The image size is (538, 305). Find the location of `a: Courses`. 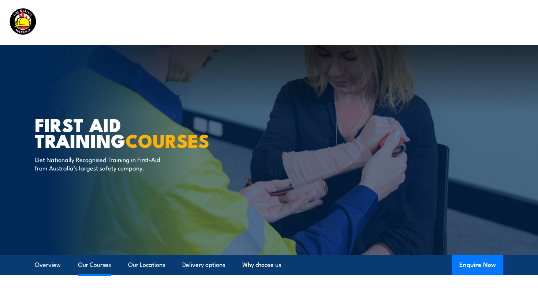

a: Courses is located at coordinates (152, 22).